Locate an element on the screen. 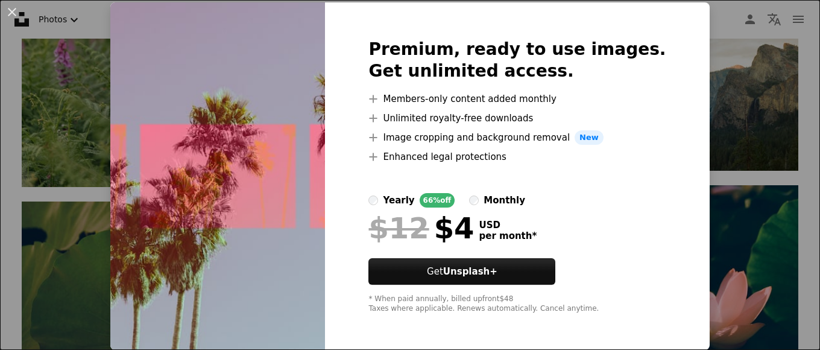  li: Members-only content added monthly is located at coordinates (517, 99).